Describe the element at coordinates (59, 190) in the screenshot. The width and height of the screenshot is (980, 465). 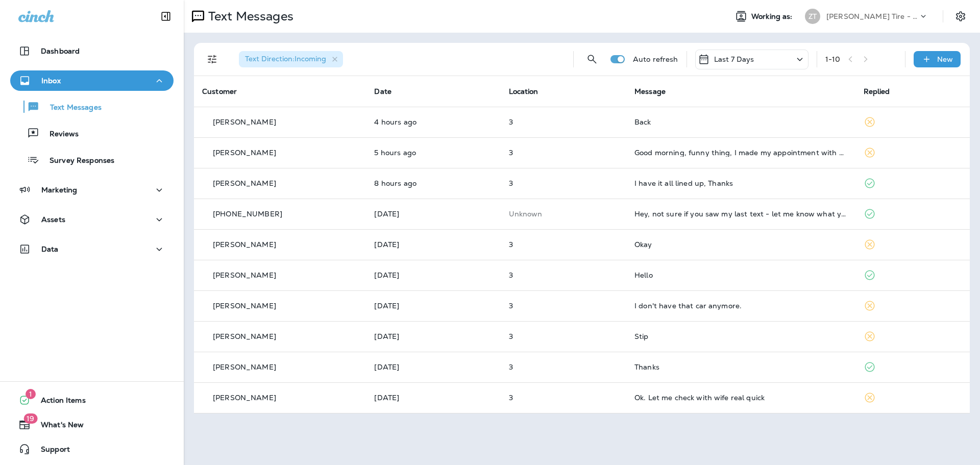
I see `p: Marketing` at that location.